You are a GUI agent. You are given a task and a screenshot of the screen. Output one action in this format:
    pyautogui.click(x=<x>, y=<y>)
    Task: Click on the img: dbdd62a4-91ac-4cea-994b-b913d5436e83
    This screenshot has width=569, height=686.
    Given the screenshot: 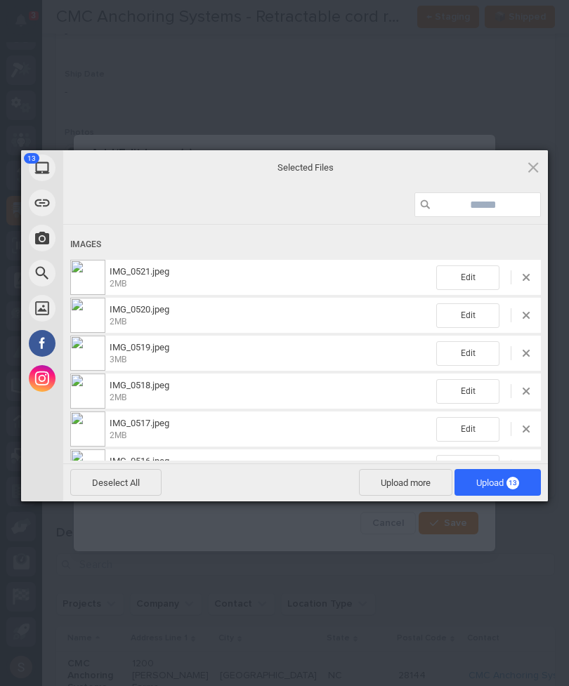 What is the action you would take?
    pyautogui.click(x=88, y=315)
    